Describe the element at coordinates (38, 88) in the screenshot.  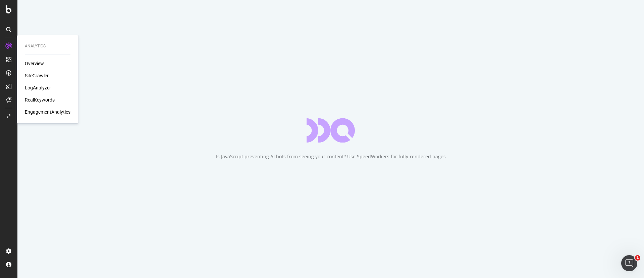
I see `div: LogAnalyzer` at that location.